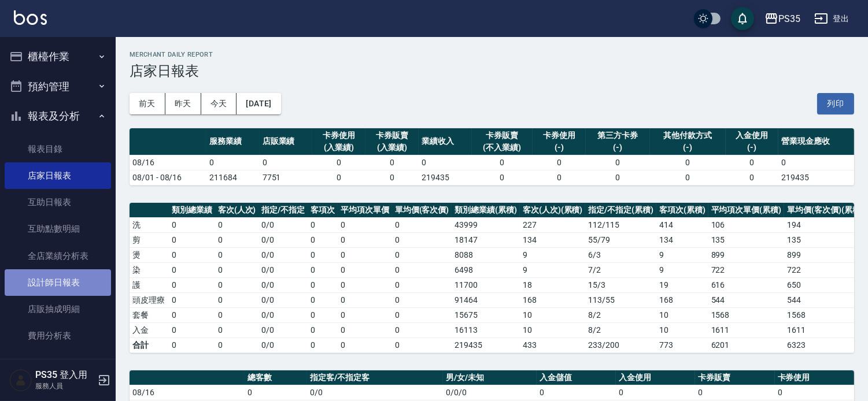 This screenshot has width=868, height=401. What do you see at coordinates (57, 117) in the screenshot?
I see `button: 報表及分析` at bounding box center [57, 117].